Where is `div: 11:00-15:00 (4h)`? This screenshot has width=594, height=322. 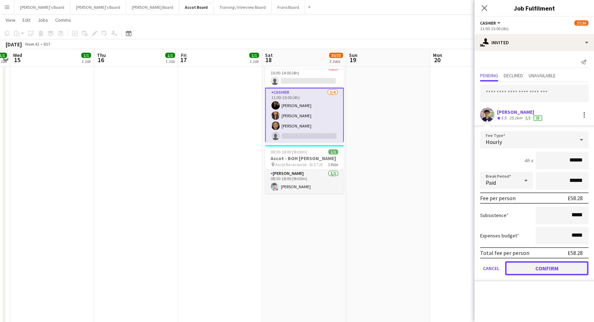
div: 11:00-15:00 (4h) is located at coordinates (534, 28).